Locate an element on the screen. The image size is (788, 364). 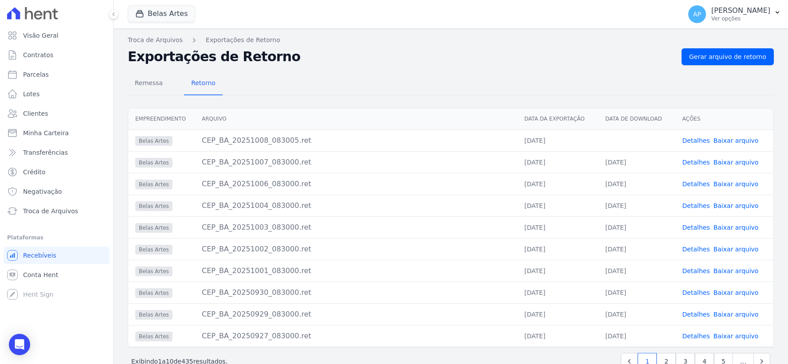
a: Recebíveis is located at coordinates (56, 255).